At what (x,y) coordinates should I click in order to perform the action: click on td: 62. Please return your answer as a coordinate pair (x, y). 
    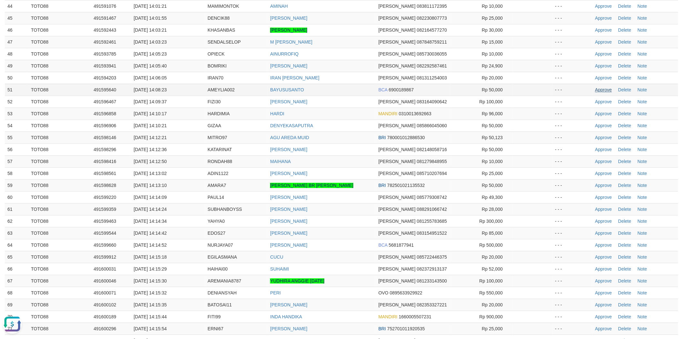
    Looking at the image, I should click on (16, 221).